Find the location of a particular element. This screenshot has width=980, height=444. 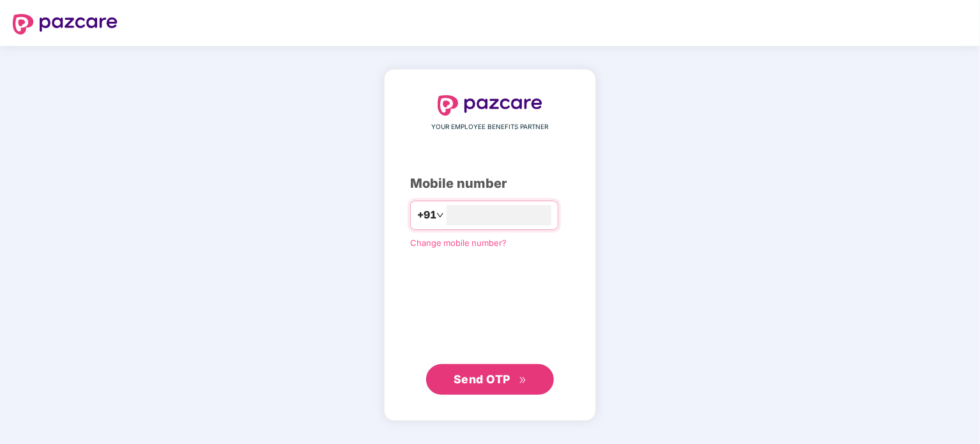

span: +91 is located at coordinates (427, 215).